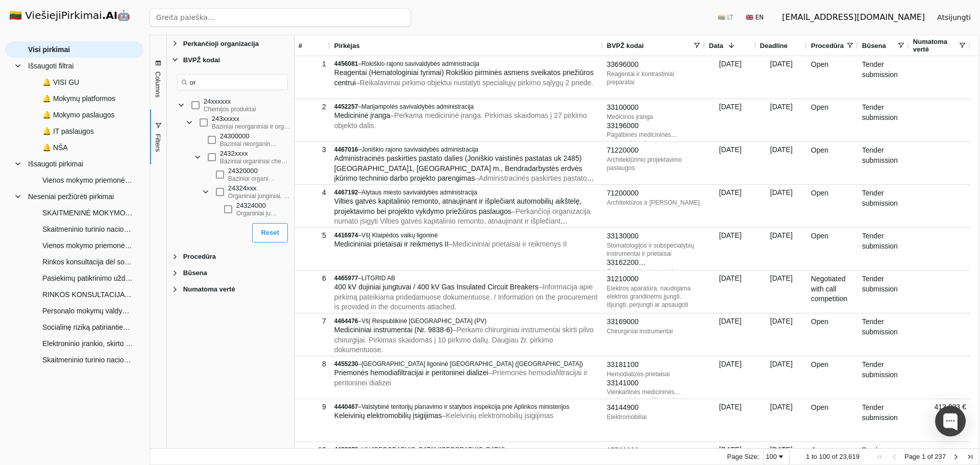  I want to click on div: Pagalbinės medicininės priemonės, so click(654, 135).